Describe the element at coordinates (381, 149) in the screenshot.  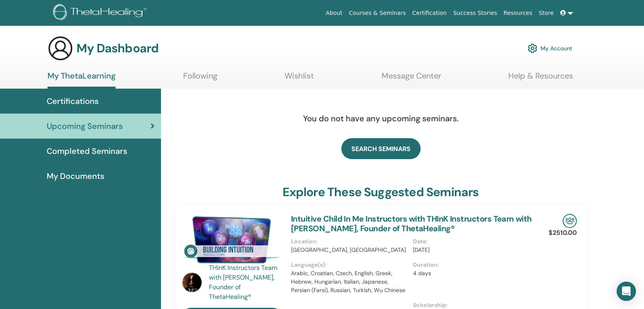
I see `span: SEARCH SEMINARS` at that location.